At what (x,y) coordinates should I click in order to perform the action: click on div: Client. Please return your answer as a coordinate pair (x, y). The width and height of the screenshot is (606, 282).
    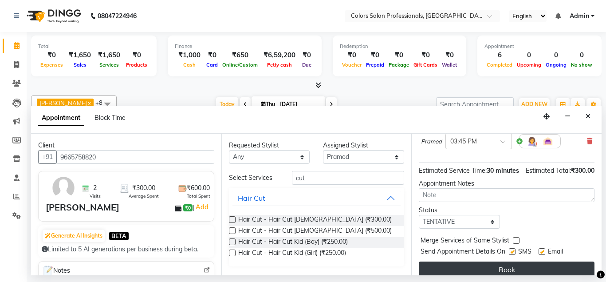
    Looking at the image, I should click on (126, 145).